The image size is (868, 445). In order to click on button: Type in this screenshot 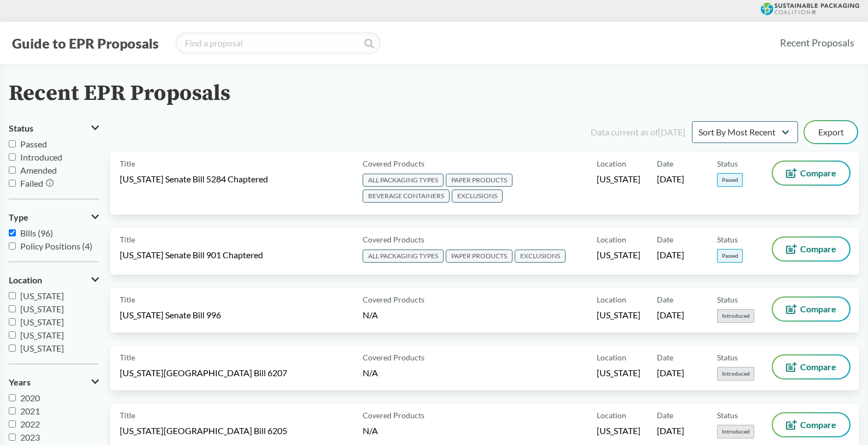, I will do `click(53, 218)`.